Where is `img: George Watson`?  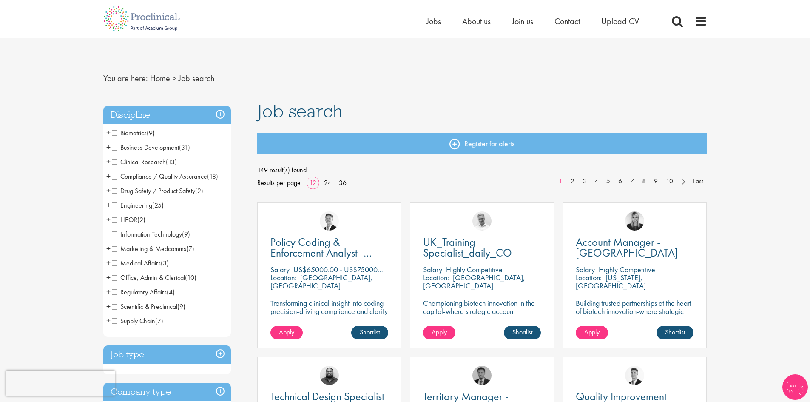
img: George Watson is located at coordinates (329, 221).